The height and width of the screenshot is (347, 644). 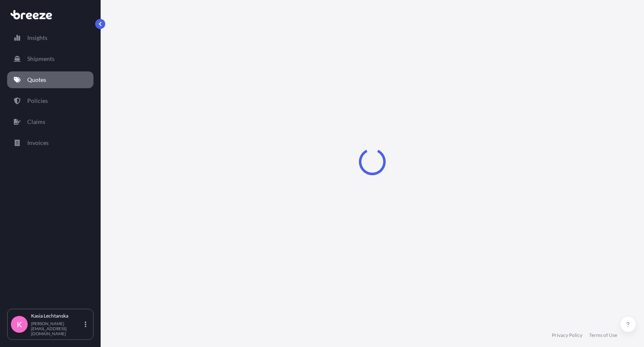 I want to click on a: Invoices, so click(x=50, y=143).